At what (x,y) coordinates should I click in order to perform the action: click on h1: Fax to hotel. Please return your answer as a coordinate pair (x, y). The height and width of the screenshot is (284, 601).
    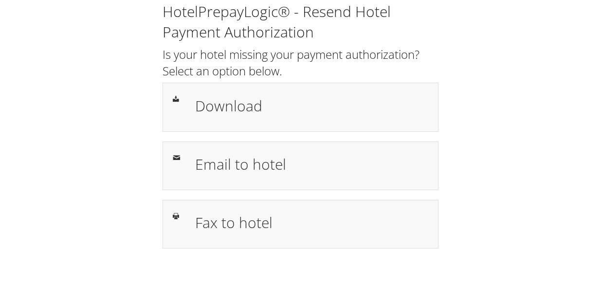
    Looking at the image, I should click on (312, 223).